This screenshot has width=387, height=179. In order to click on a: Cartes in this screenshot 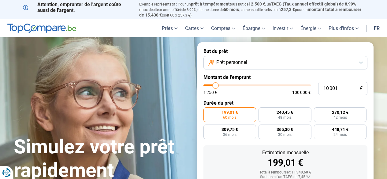, I will do `click(194, 28)`.